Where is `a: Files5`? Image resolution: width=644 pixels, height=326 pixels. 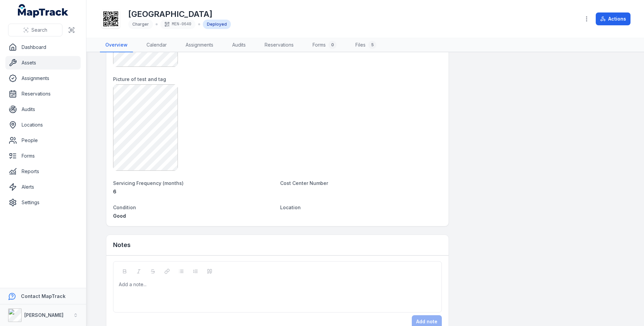
a: Files5 is located at coordinates (366, 45).